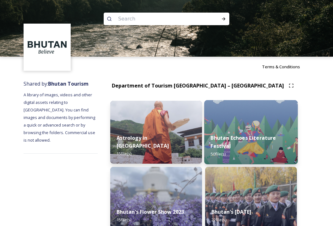  I want to click on input: Search, so click(158, 19).